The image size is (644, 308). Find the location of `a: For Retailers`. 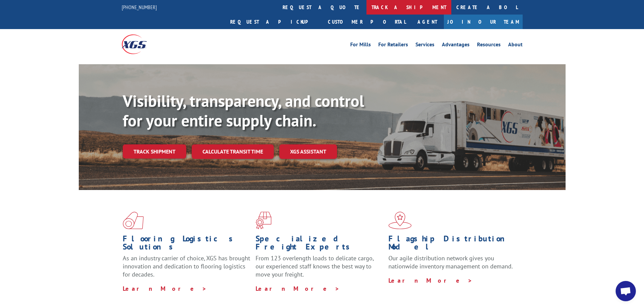

a: For Retailers is located at coordinates (393, 46).